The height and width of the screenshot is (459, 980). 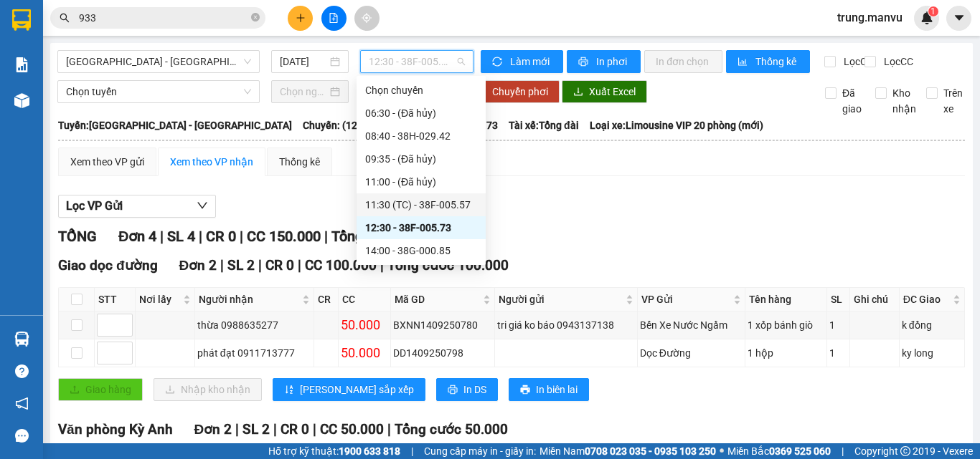 I want to click on strong: 0708 023 035 - 0935 103 250, so click(x=650, y=451).